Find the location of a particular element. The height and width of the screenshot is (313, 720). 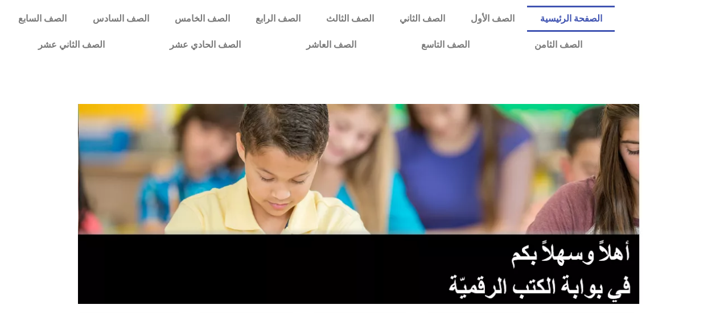

a: الصف الخامس is located at coordinates (202, 19).